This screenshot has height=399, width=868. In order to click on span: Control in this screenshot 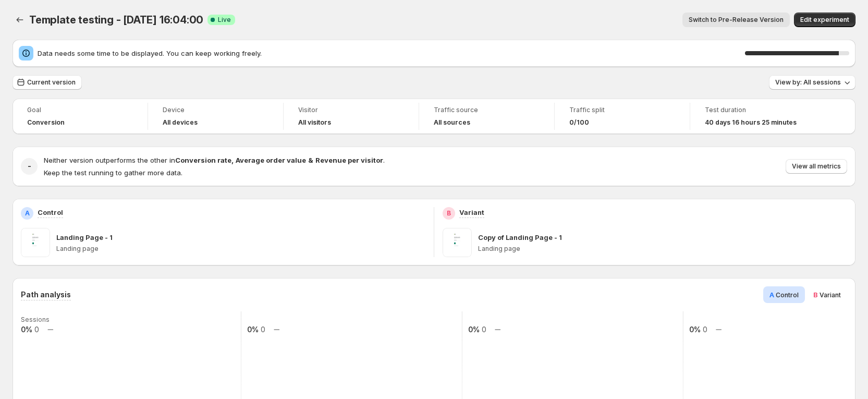, I will do `click(787, 295)`.